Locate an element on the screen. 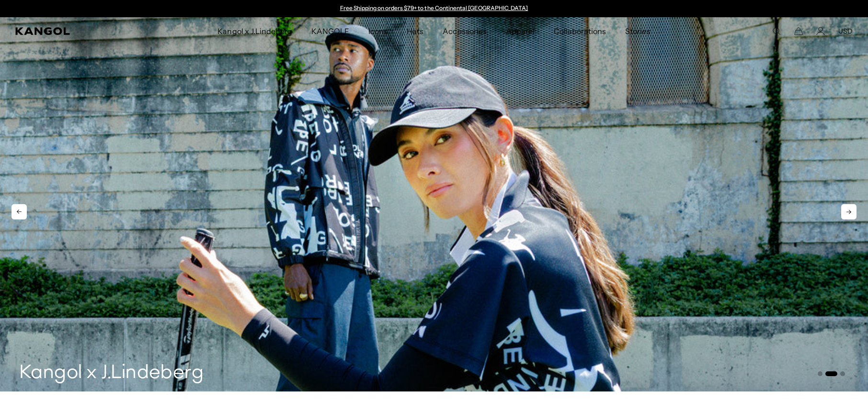 The height and width of the screenshot is (414, 868). button: Go to slide 2 is located at coordinates (831, 374).